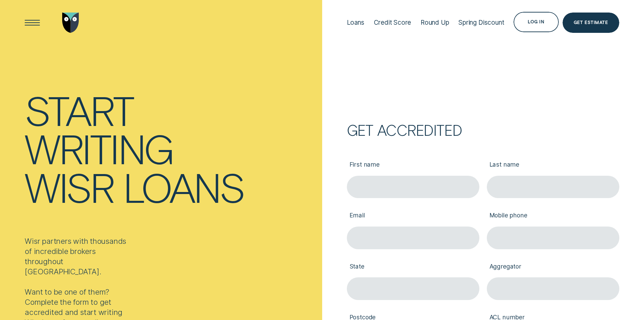 The width and height of the screenshot is (644, 320). I want to click on button: Open Menu, so click(33, 23).